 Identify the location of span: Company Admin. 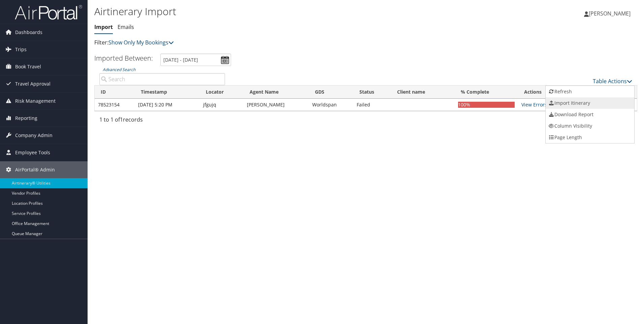
(33, 135).